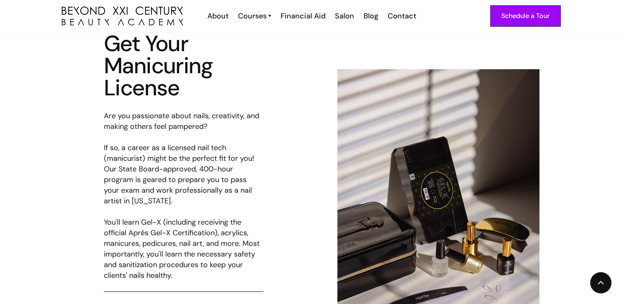 The width and height of the screenshot is (622, 304). Describe the element at coordinates (344, 16) in the screenshot. I see `a: Salon` at that location.